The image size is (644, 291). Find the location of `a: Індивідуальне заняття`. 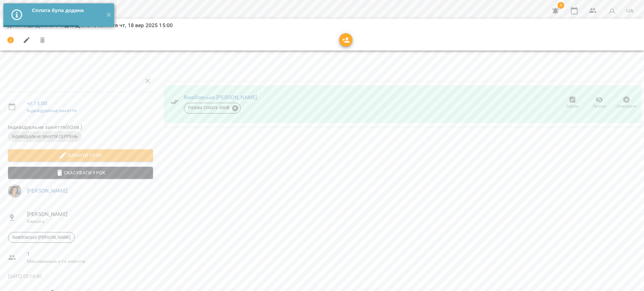

a: Індивідуальне заняття is located at coordinates (52, 111).